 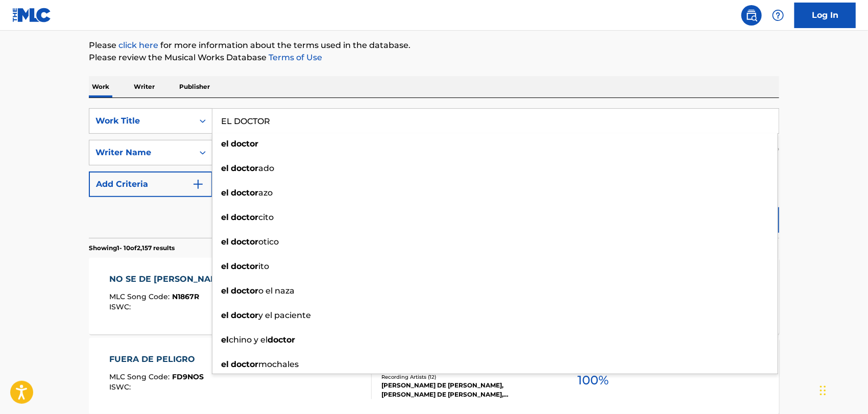 What do you see at coordinates (264, 266) in the screenshot?
I see `span: ito` at bounding box center [264, 266].